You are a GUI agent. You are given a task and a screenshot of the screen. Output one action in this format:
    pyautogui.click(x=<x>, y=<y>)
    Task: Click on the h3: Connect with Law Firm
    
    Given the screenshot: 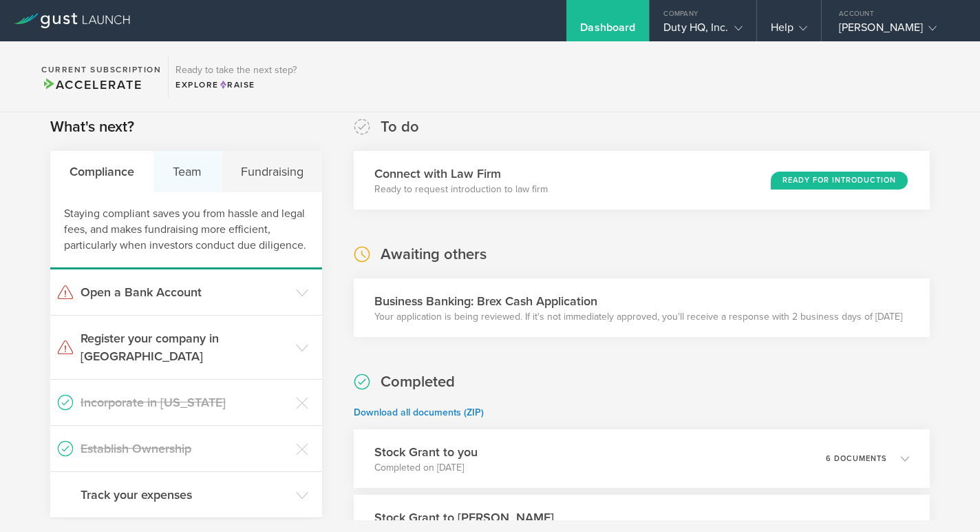 What is the action you would take?
    pyautogui.click(x=461, y=173)
    